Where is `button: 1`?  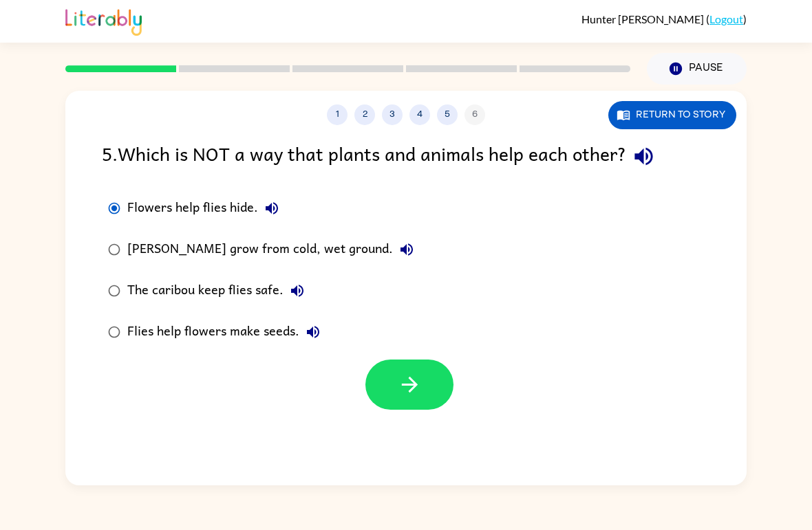 button: 1 is located at coordinates (337, 115).